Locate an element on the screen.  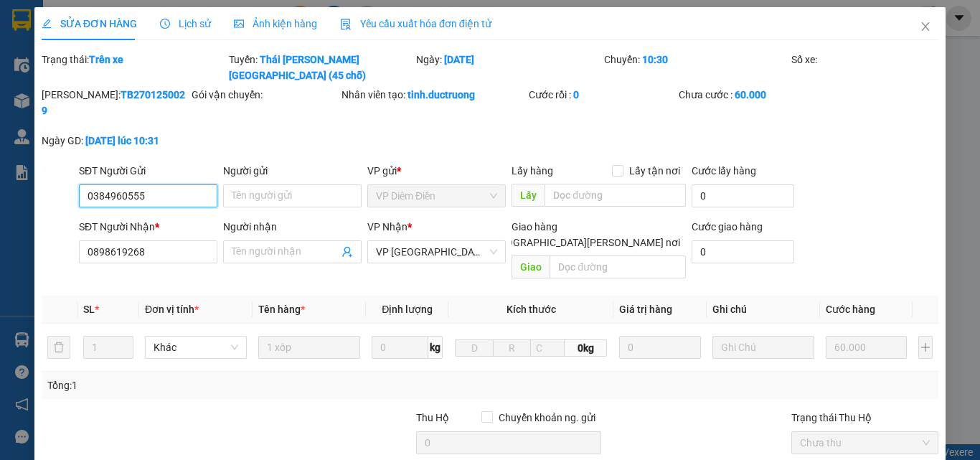
span: SL is located at coordinates (89, 309).